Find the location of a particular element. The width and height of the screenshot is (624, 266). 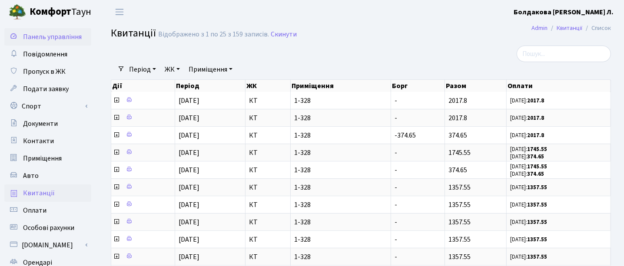

span: Оплати is located at coordinates (35, 211).